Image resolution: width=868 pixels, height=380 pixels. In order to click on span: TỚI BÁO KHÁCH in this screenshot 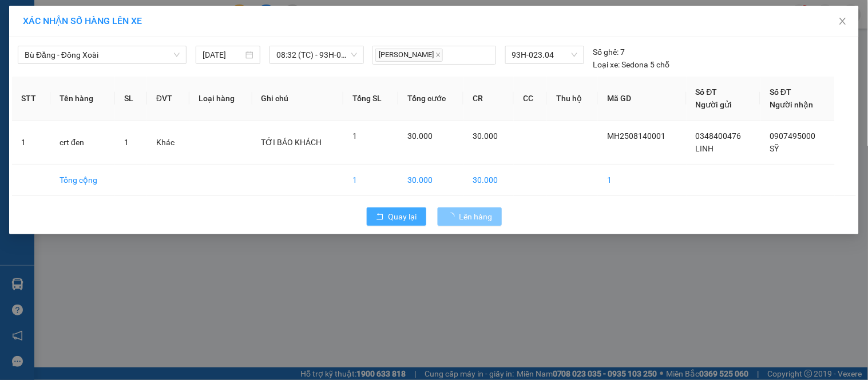, I will do `click(292, 142)`.